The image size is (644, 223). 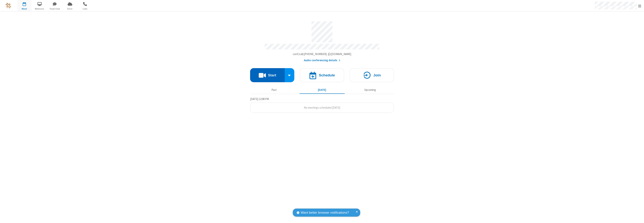 What do you see at coordinates (85, 9) in the screenshot?
I see `span: Calls` at bounding box center [85, 9].